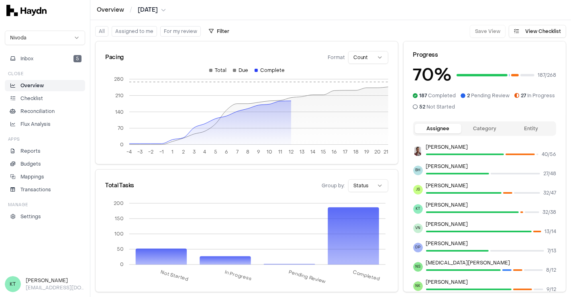  Describe the element at coordinates (418, 267) in the screenshot. I see `span: NS` at that location.